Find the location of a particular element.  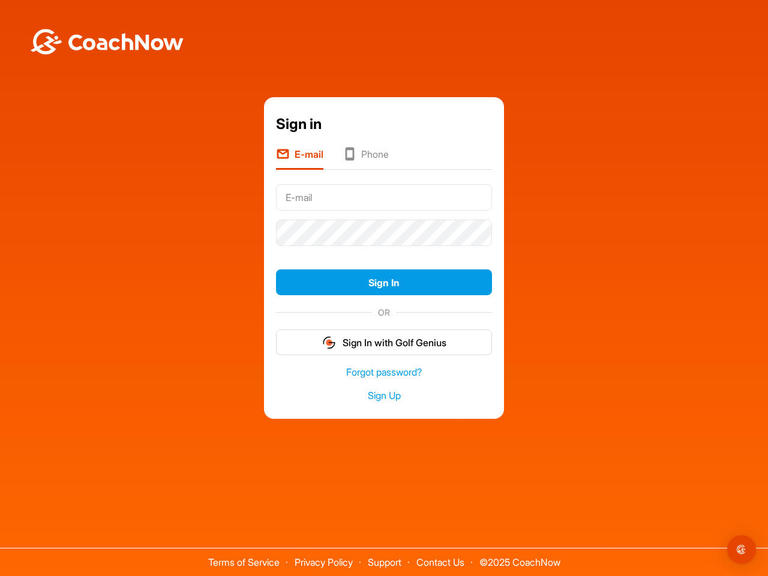

a: Sign Up is located at coordinates (384, 396).